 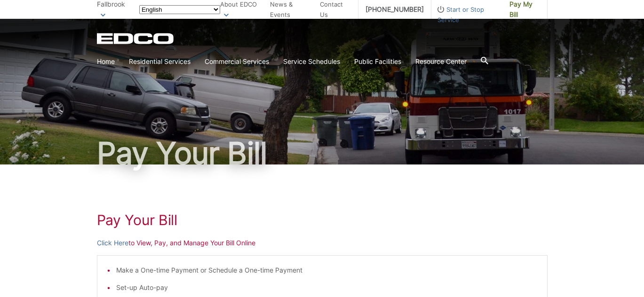 I want to click on a: Public Facilities, so click(x=378, y=61).